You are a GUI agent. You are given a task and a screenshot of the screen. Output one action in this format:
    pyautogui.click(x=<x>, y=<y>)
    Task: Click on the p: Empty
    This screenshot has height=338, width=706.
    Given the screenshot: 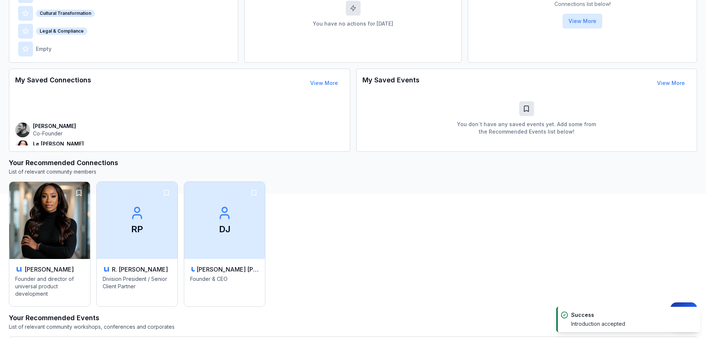 What is the action you would take?
    pyautogui.click(x=44, y=49)
    